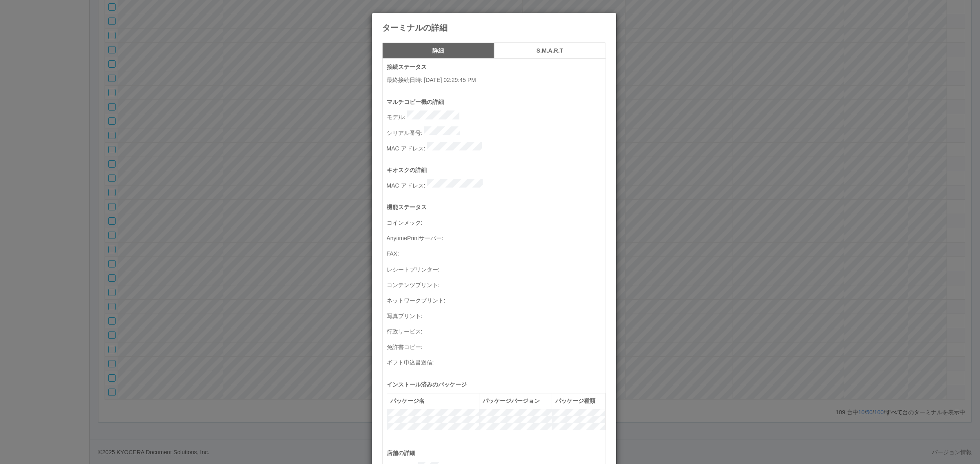  I want to click on button: 詳細, so click(439, 50).